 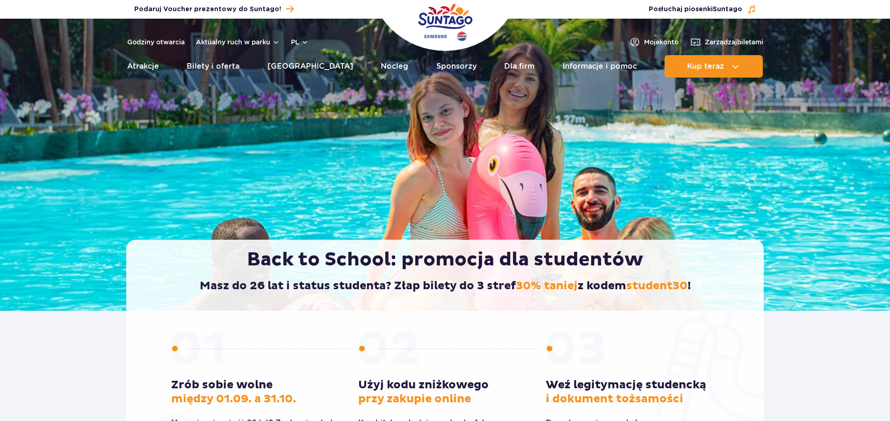 I want to click on span: i dokument tożsamości, so click(x=615, y=399).